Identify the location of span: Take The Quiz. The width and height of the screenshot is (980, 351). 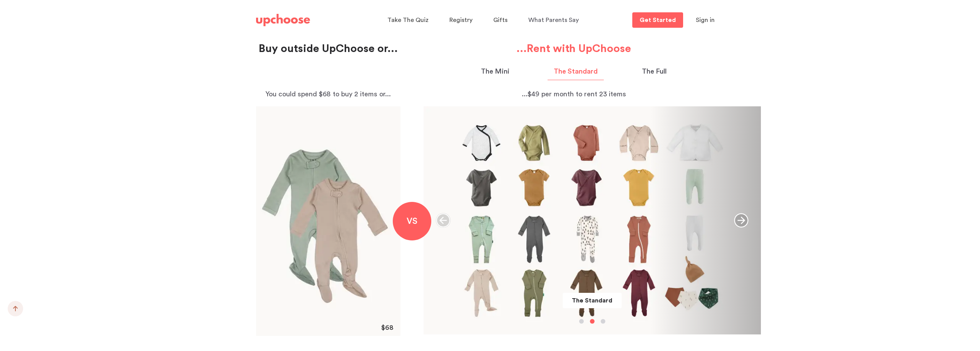
(408, 20).